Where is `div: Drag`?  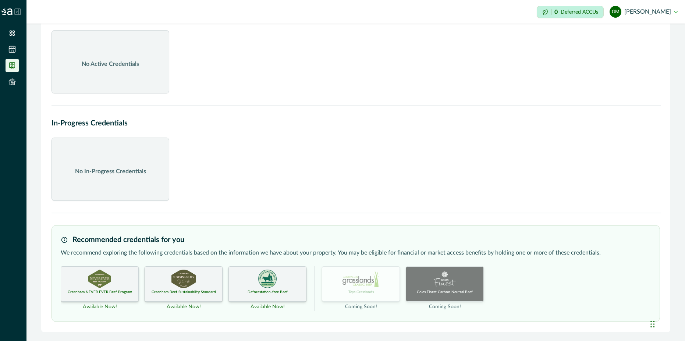
div: Drag is located at coordinates (653, 324).